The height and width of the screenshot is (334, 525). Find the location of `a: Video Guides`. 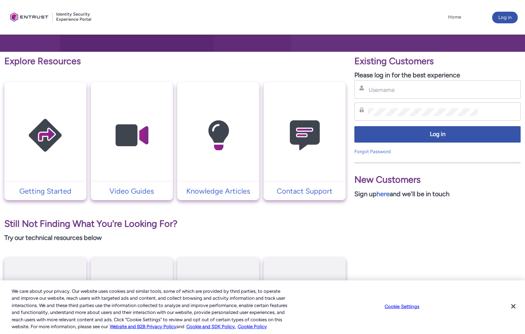

a: Video Guides is located at coordinates (132, 191).